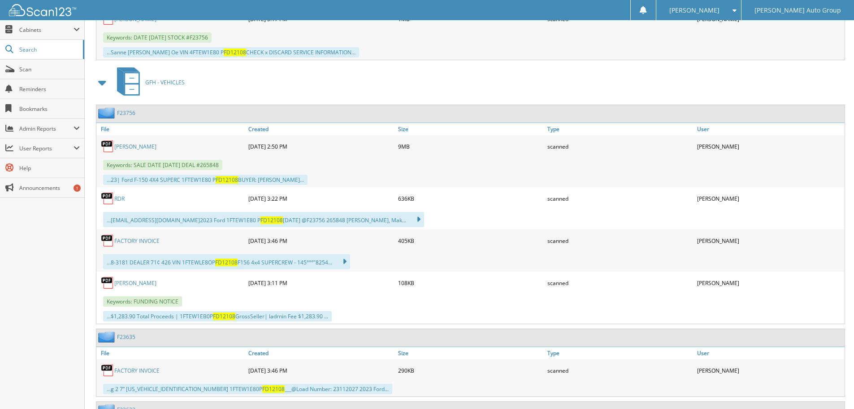 This screenshot has width=854, height=409. Describe the element at coordinates (49, 168) in the screenshot. I see `span: Help` at that location.